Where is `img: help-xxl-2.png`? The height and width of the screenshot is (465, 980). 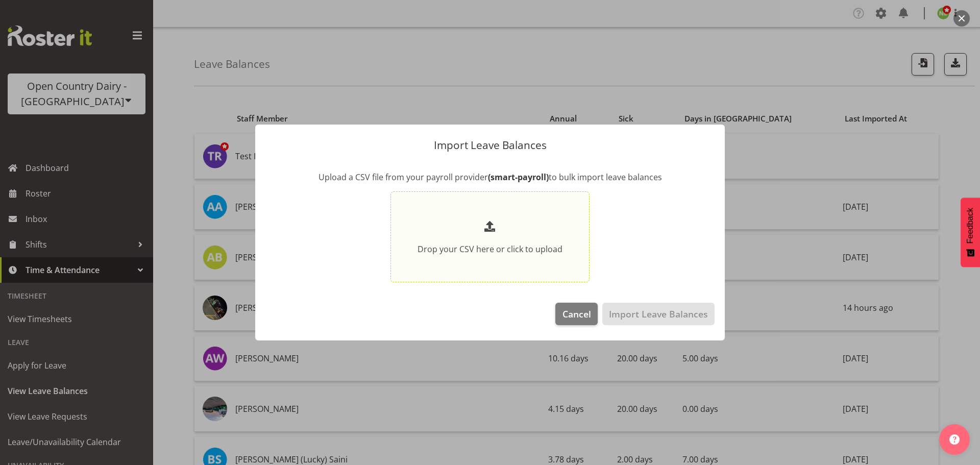
img: help-xxl-2.png is located at coordinates (954, 439).